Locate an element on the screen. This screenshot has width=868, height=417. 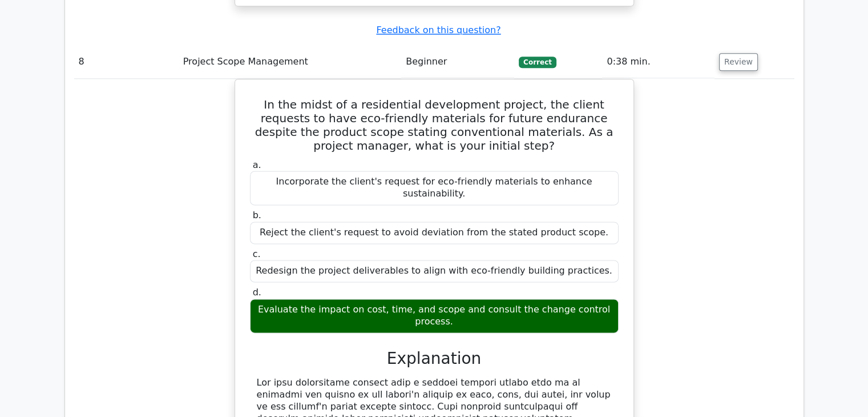
h5: In the midst of a residential development project, the client requests to have eco-friendly mater... is located at coordinates (434, 125).